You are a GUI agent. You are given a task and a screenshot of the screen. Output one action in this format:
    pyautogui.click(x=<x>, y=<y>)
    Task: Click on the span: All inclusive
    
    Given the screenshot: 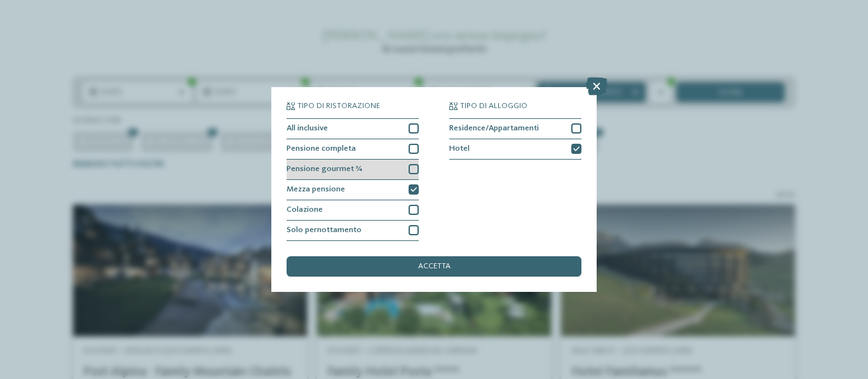 What is the action you would take?
    pyautogui.click(x=307, y=128)
    